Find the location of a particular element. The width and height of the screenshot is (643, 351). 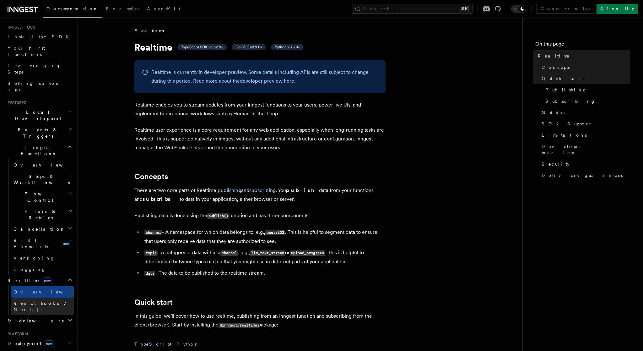

span: Publishing is located at coordinates (566, 90).